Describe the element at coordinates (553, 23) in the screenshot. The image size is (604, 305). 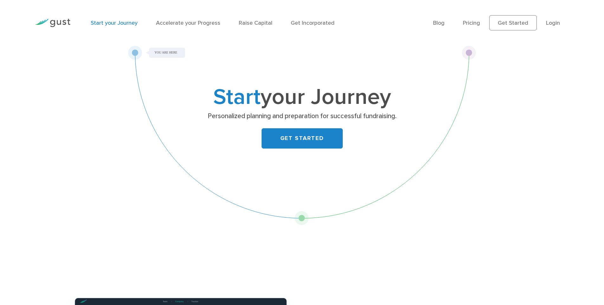
I see `a: Login` at that location.